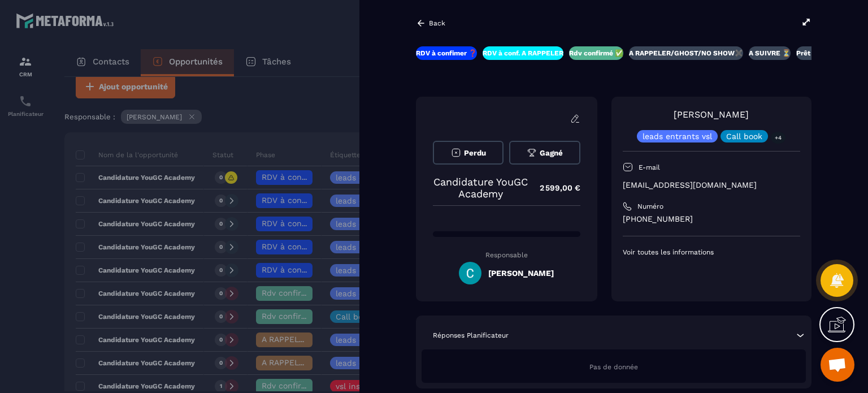 The width and height of the screenshot is (868, 393). Describe the element at coordinates (471, 335) in the screenshot. I see `p: Réponses Planificateur` at that location.